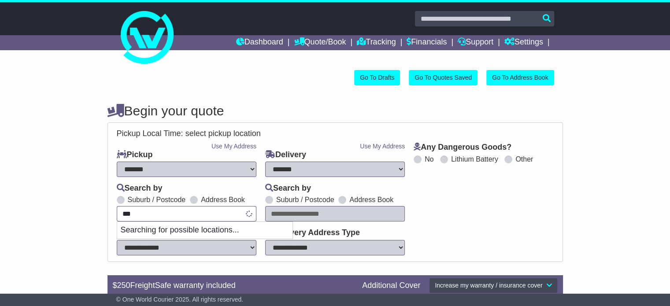  What do you see at coordinates (429, 159) in the screenshot?
I see `label: No` at bounding box center [429, 159].